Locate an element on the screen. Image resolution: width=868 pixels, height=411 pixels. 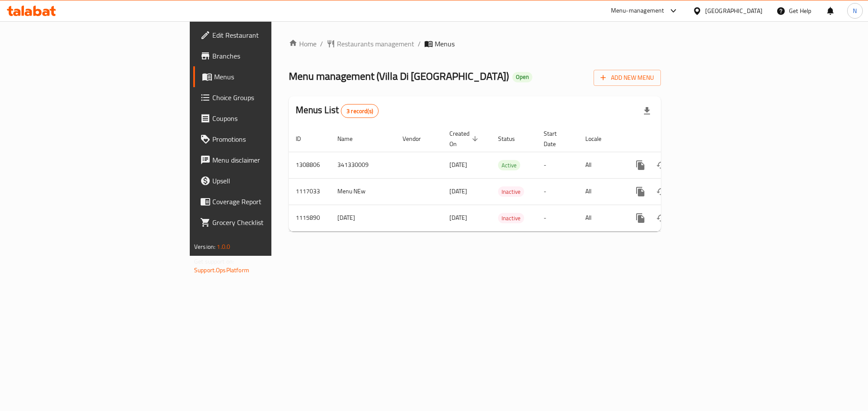
span: Active is located at coordinates (508, 165).